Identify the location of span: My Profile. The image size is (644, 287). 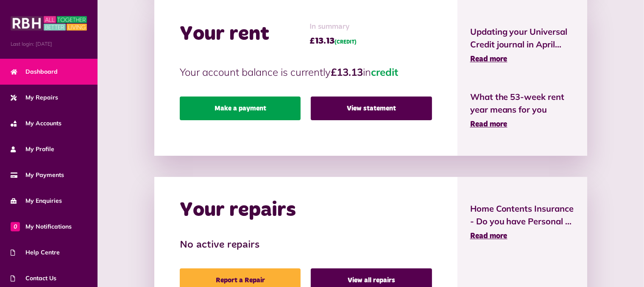
(32, 149).